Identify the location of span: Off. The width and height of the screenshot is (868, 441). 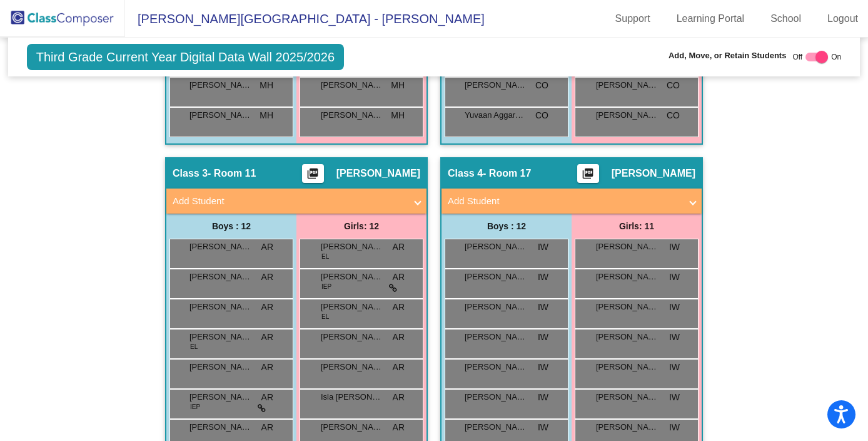
(798, 57).